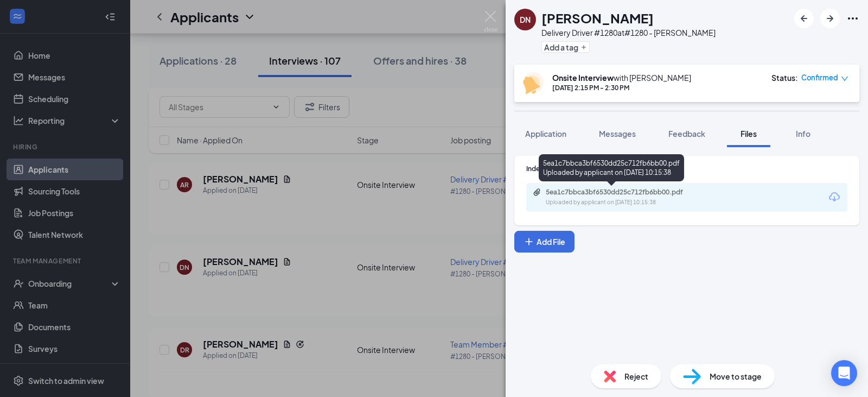 Image resolution: width=868 pixels, height=397 pixels. I want to click on span: Messages, so click(617, 133).